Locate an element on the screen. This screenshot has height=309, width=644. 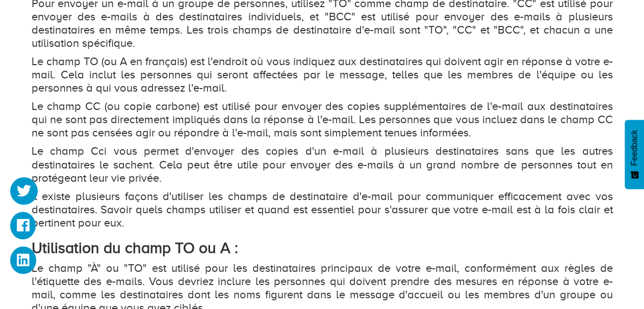
strong: Utilisation du champ TO ou A : is located at coordinates (134, 248).